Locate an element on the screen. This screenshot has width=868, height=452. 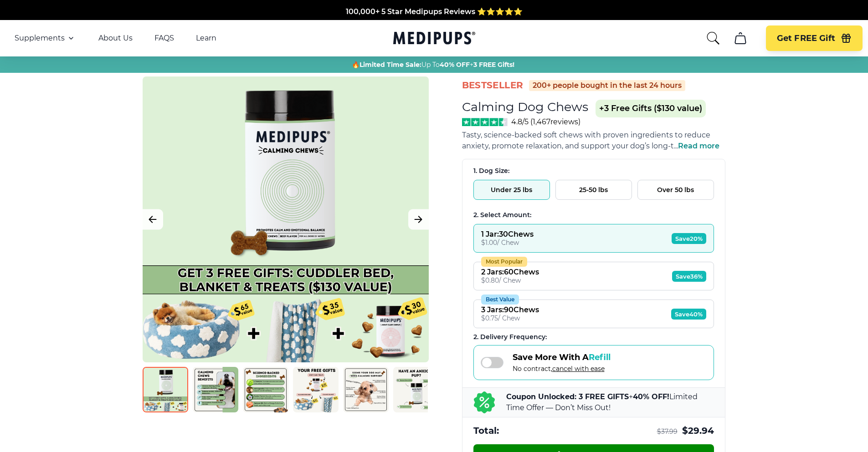
button: Next Image is located at coordinates (418, 219).